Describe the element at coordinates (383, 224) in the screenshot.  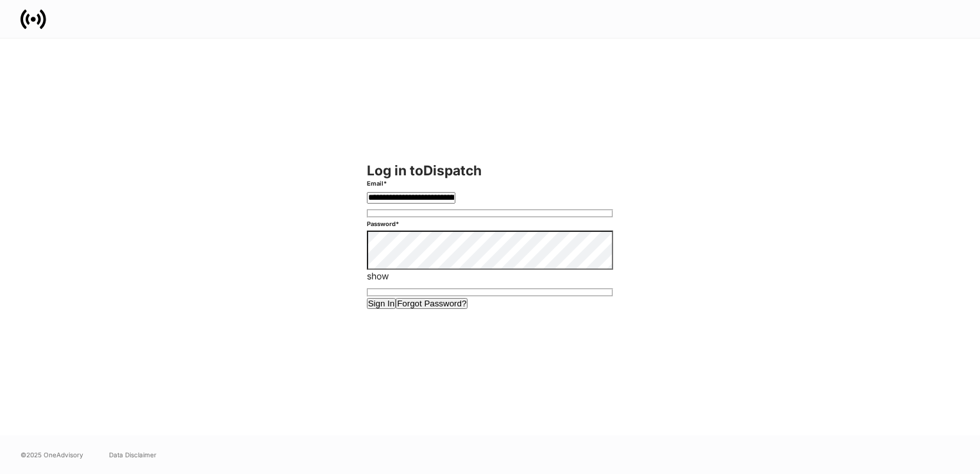
I see `h6: Password` at that location.